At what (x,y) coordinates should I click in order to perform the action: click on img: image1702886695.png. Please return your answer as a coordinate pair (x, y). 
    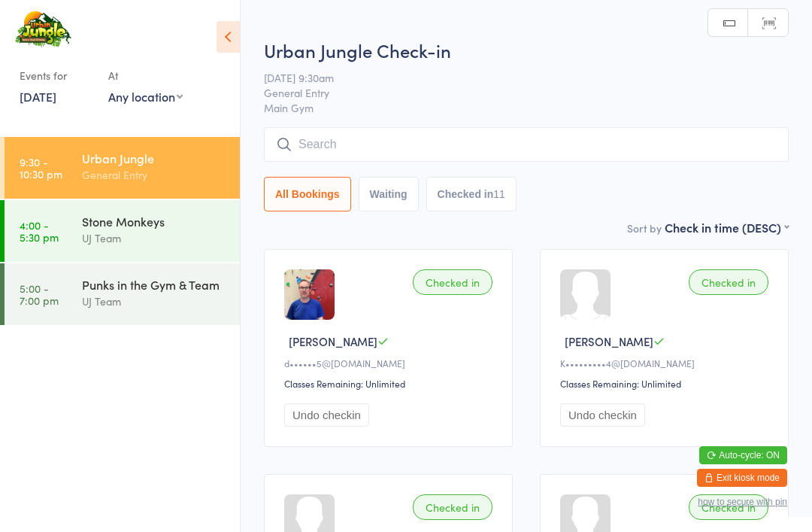
    Looking at the image, I should click on (309, 295).